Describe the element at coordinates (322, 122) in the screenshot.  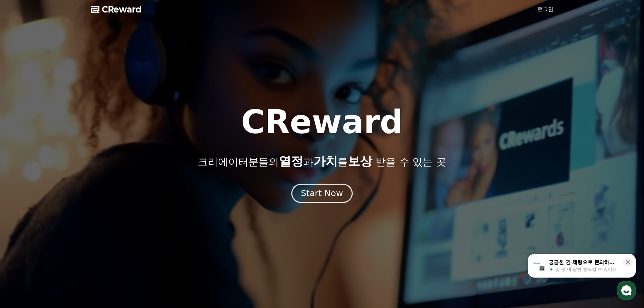
I see `h1: CReward` at that location.